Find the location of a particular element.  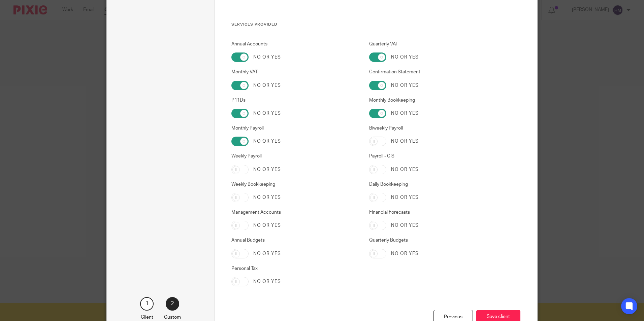

label: Quarterly Budgets is located at coordinates (432, 240).